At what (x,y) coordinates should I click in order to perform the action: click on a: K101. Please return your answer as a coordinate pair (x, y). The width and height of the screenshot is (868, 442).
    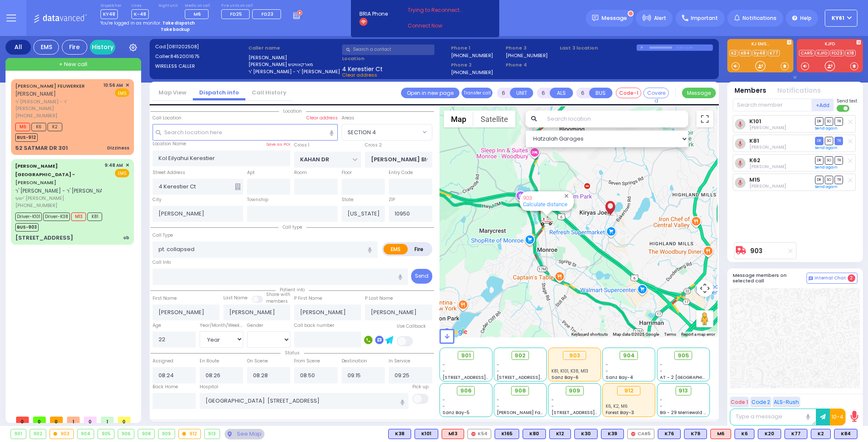
    Looking at the image, I should click on (755, 121).